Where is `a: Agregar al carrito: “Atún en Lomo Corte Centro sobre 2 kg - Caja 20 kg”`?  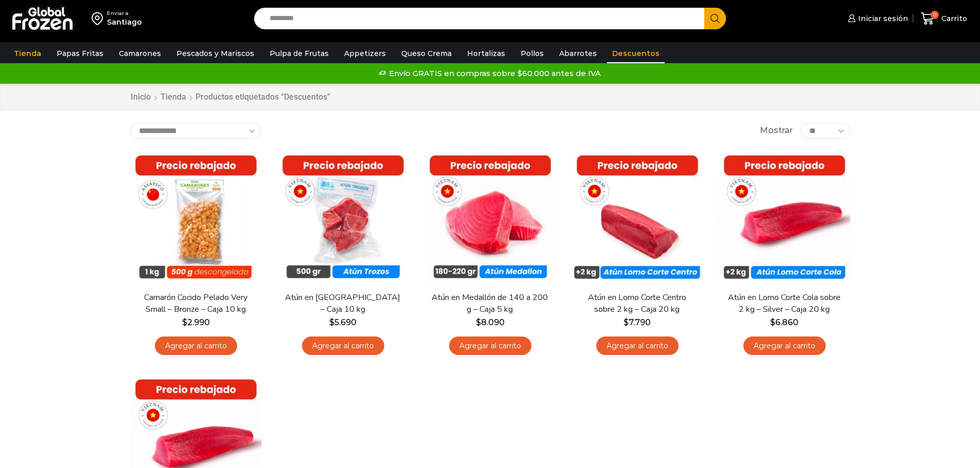
a: Agregar al carrito: “Atún en Lomo Corte Centro sobre 2 kg - Caja 20 kg” is located at coordinates (637, 346).